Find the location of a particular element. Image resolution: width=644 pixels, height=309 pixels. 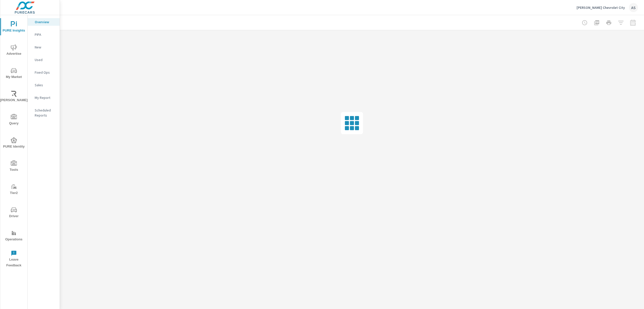

div: Fixed Ops is located at coordinates (43, 72).